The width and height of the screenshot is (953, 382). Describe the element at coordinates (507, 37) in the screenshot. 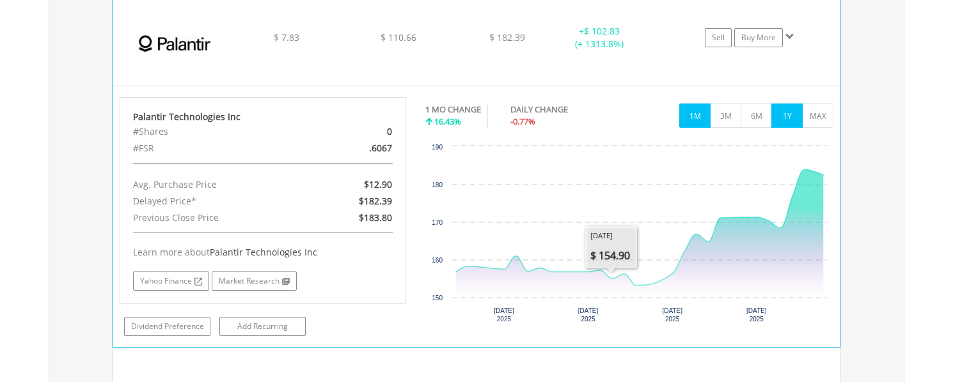

I see `span: $ 182.39` at that location.